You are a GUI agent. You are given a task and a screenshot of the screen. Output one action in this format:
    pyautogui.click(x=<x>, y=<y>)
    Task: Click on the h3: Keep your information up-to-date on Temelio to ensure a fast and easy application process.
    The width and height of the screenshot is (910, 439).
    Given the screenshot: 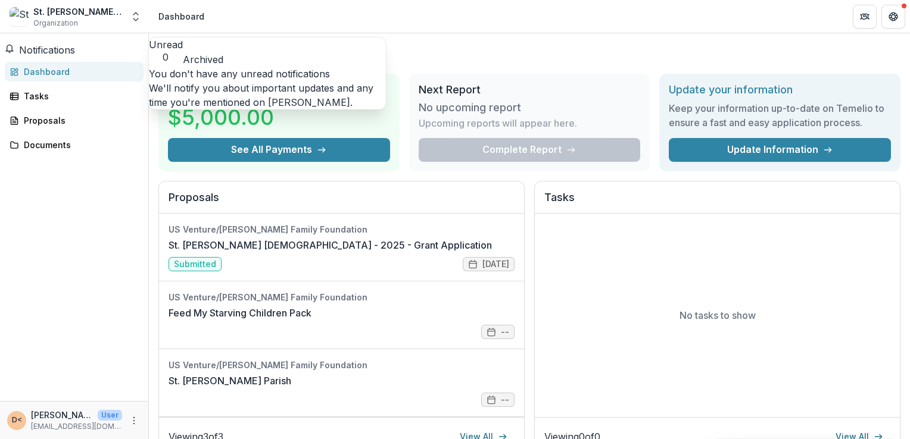 What is the action you would take?
    pyautogui.click(x=780, y=116)
    